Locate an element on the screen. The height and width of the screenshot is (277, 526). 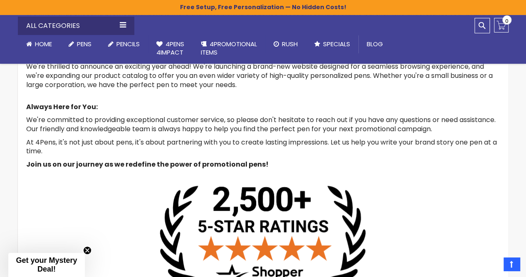
a: Specials is located at coordinates (333, 44).